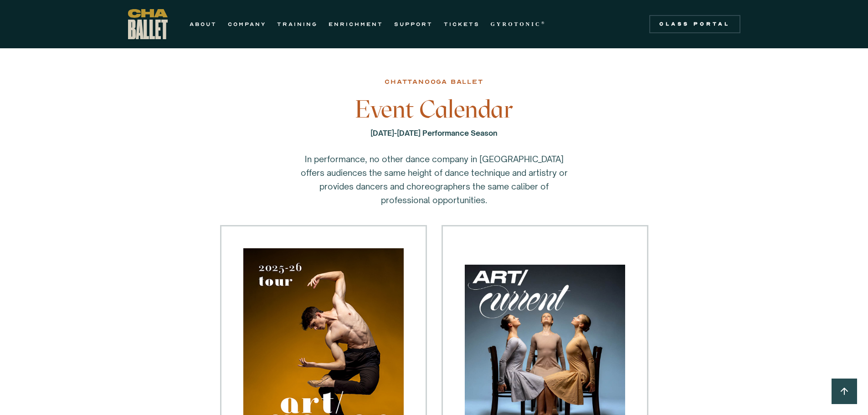  Describe the element at coordinates (247, 24) in the screenshot. I see `a: COMPANY` at that location.